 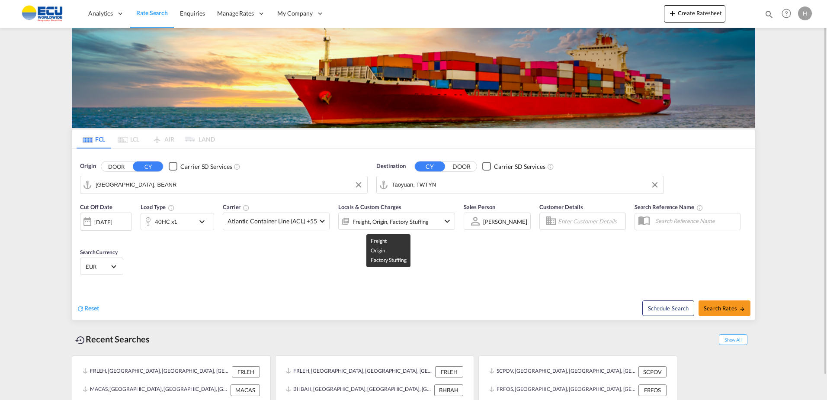 What do you see at coordinates (652, 390) in the screenshot?
I see `div: FRFOS` at bounding box center [652, 390].